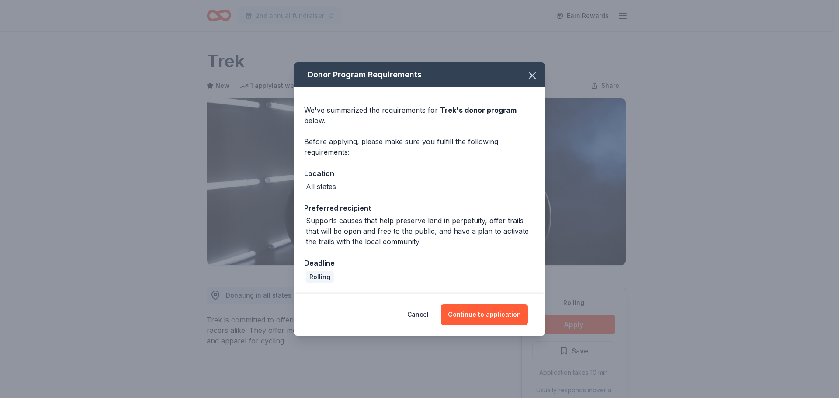 The width and height of the screenshot is (839, 398). What do you see at coordinates (484, 315) in the screenshot?
I see `button: Continue to application` at bounding box center [484, 315].